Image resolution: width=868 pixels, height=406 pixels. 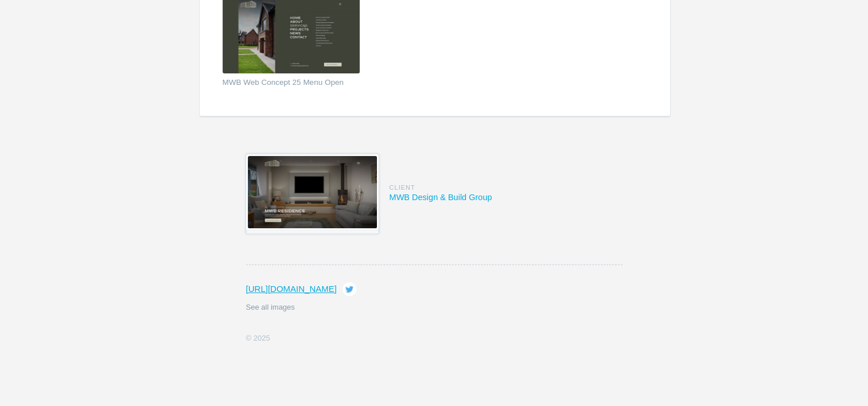 I want to click on div: Images in this project are loading in the background, so click(x=434, y=374).